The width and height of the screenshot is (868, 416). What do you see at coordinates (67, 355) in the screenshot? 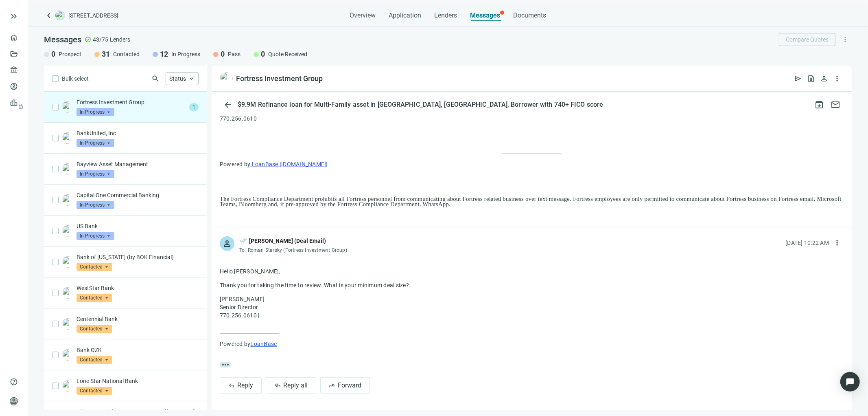
I see `img: e212a4dc-e1da-4840-908d-b28ab8f4ecce.png` at bounding box center [67, 355].